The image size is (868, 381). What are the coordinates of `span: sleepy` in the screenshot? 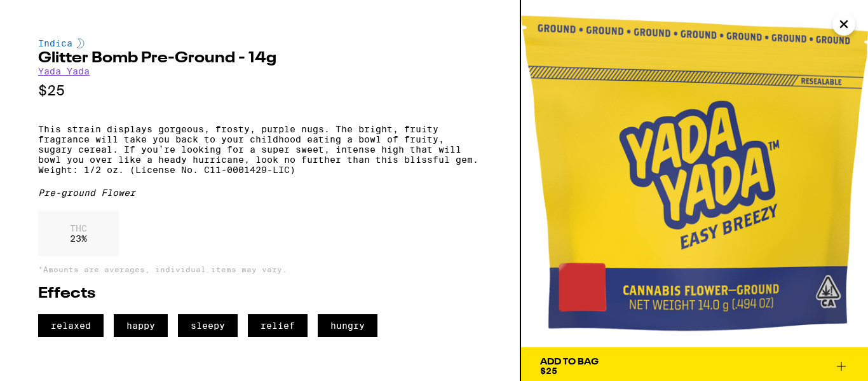 It's located at (208, 326).